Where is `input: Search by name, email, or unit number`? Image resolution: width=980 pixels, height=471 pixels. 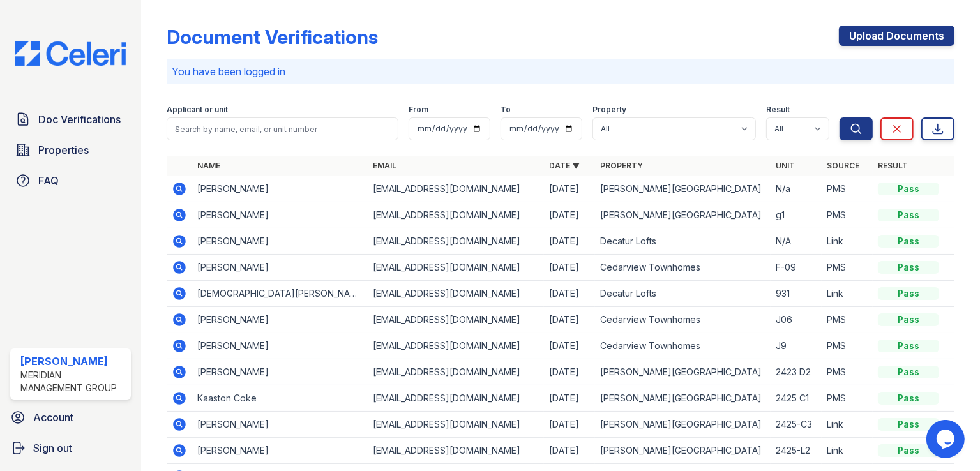
input: Search by name, email, or unit number is located at coordinates (282, 129).